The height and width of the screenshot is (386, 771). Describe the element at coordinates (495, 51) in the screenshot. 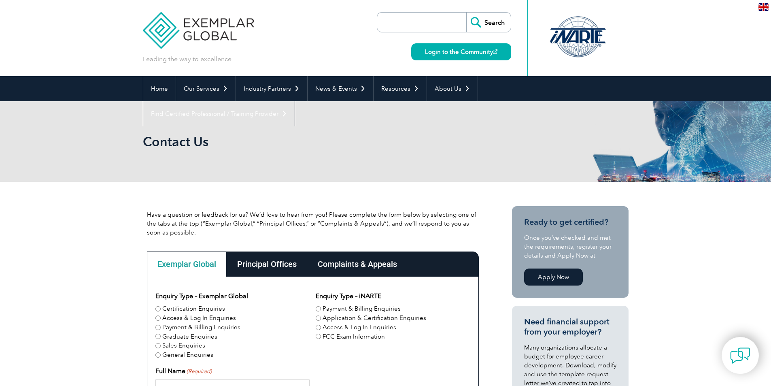

I see `img: open_square.png` at that location.